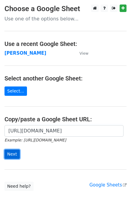 This screenshot has height=215, width=131. Describe the element at coordinates (66, 9) in the screenshot. I see `h3: Choose a Google Sheet` at that location.